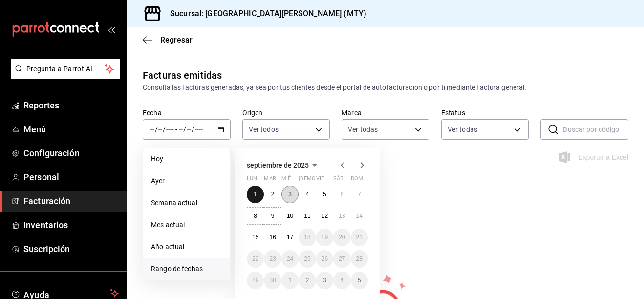 This screenshot has height=299, width=644. I want to click on span: Facturación, so click(71, 201).